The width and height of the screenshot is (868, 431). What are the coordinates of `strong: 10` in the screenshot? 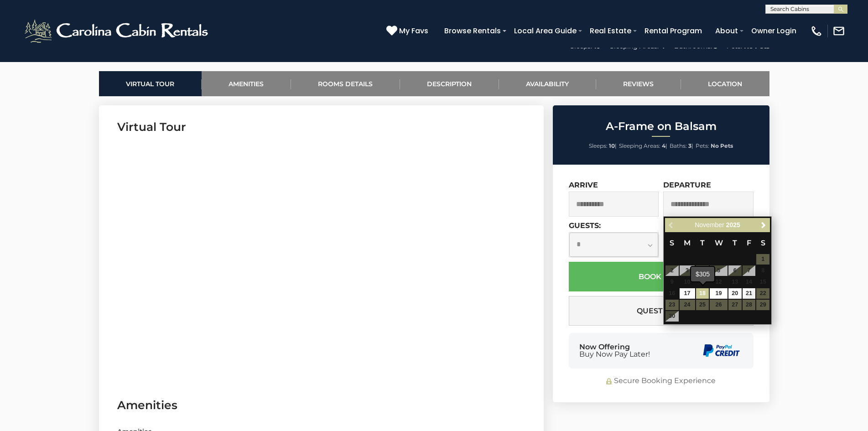 It's located at (611, 145).